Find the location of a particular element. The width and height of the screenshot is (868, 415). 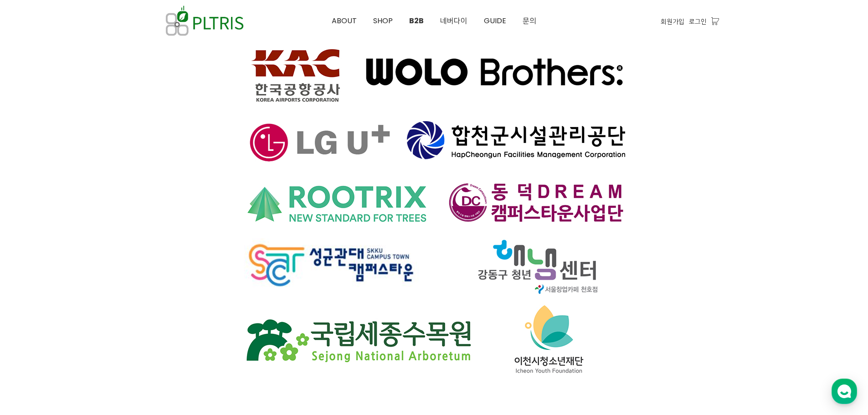

a: GUIDE is located at coordinates (495, 21).